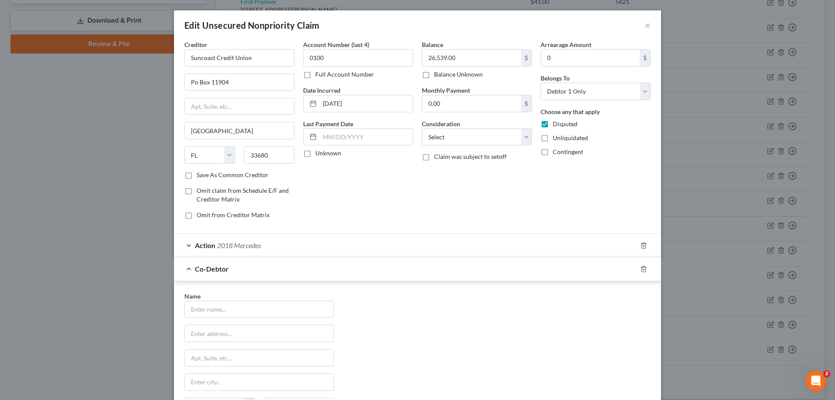  Describe the element at coordinates (328, 153) in the screenshot. I see `label: Unknown` at that location.